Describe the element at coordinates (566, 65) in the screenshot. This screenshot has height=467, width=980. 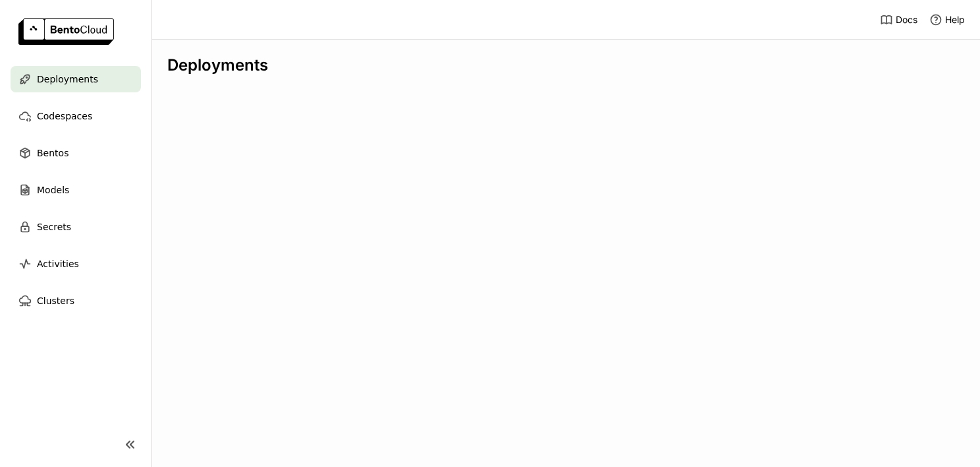
I see `div: Deployments` at that location.